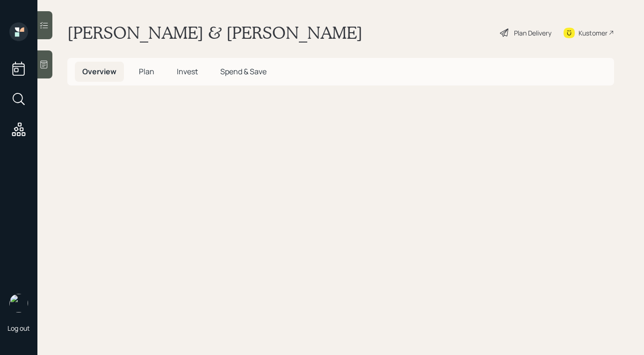 The height and width of the screenshot is (355, 644). I want to click on span: Spend & Save, so click(243, 72).